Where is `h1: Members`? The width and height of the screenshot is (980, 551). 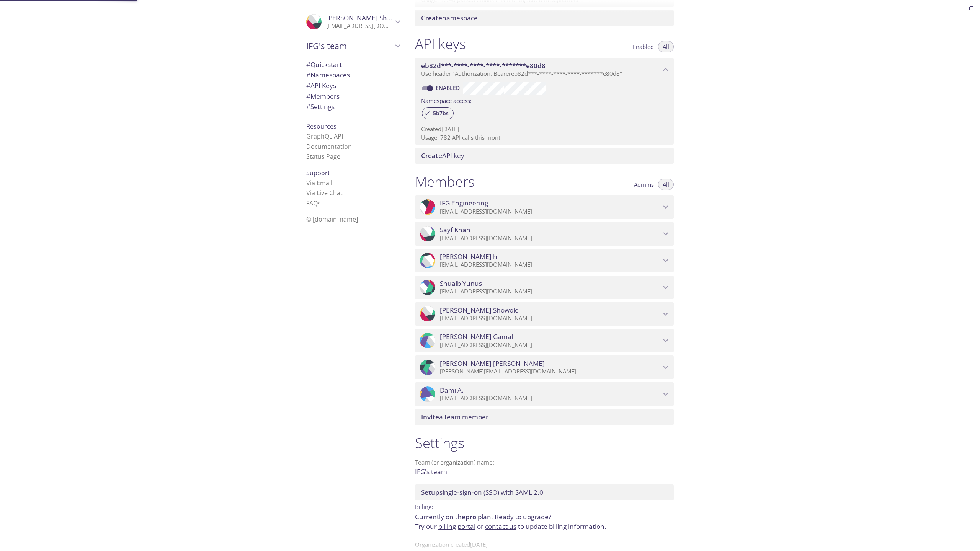 h1: Members is located at coordinates (445, 181).